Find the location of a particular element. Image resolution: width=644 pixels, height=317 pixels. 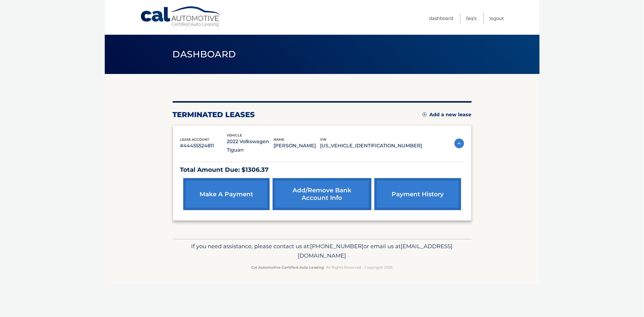

p: - All Rights Reserved - Copyright 2025 is located at coordinates (322, 267).